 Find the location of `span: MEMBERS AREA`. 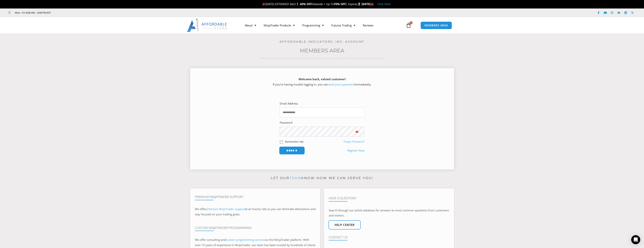

span: MEMBERS AREA is located at coordinates (436, 25).